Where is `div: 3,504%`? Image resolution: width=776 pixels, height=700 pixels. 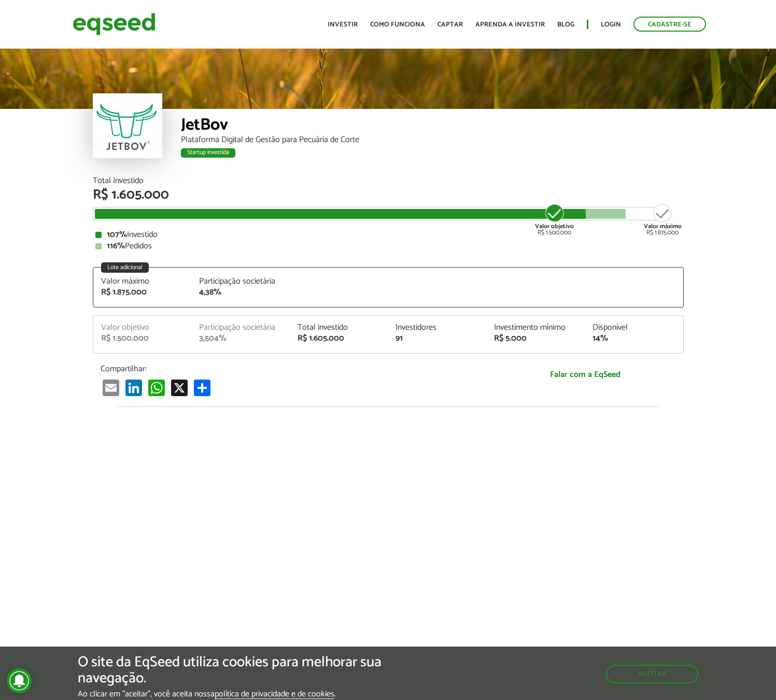
div: 3,504% is located at coordinates (240, 338).